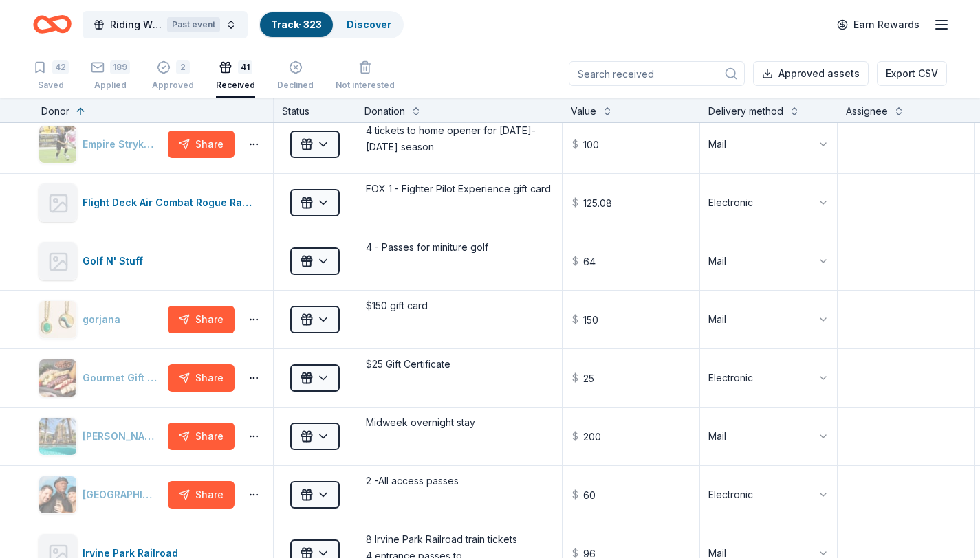 The width and height of the screenshot is (980, 558). What do you see at coordinates (52, 24) in the screenshot?
I see `a: Home` at bounding box center [52, 24].